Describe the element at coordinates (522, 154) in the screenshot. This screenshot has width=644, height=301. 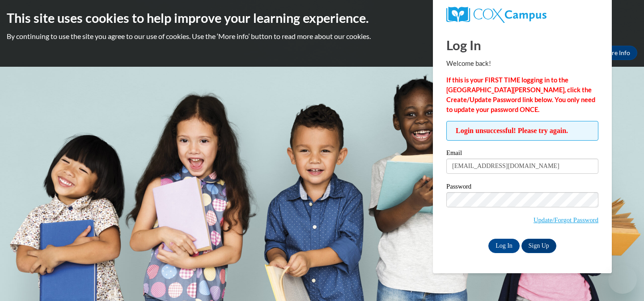
I see `label: Email` at that location.